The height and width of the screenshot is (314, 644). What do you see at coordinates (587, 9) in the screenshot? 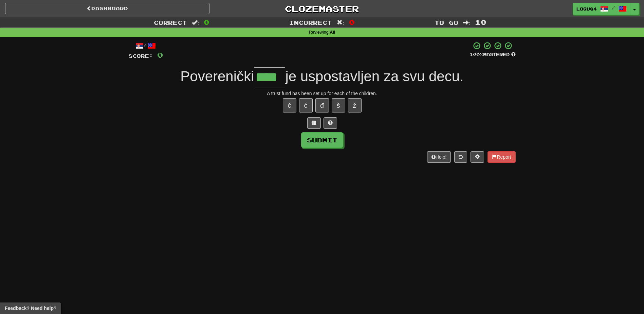
I see `span: loqu84` at bounding box center [587, 9].